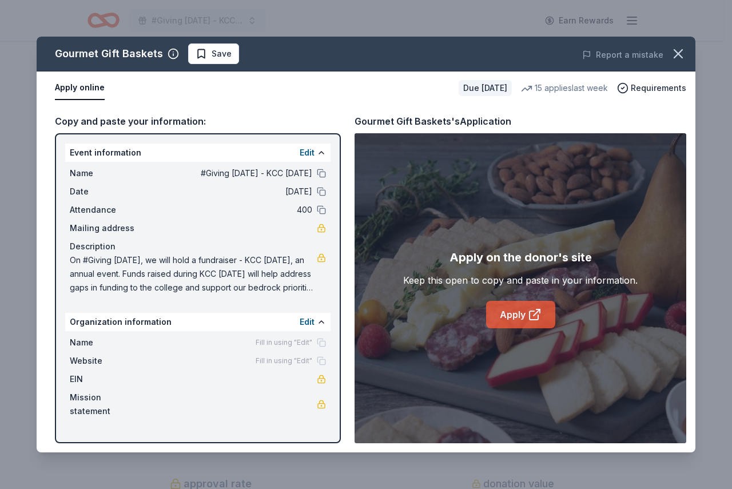 This screenshot has height=489, width=732. I want to click on button: Save, so click(213, 54).